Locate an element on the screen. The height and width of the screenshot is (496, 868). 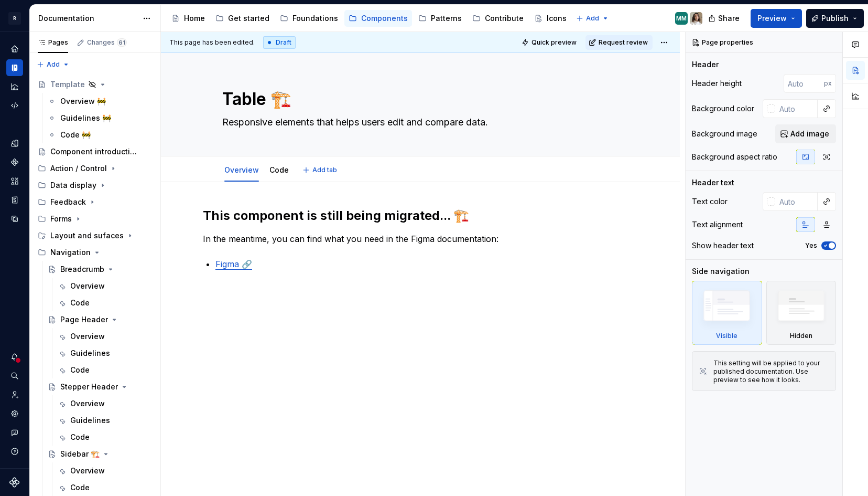
div: Assets is located at coordinates (15, 181).